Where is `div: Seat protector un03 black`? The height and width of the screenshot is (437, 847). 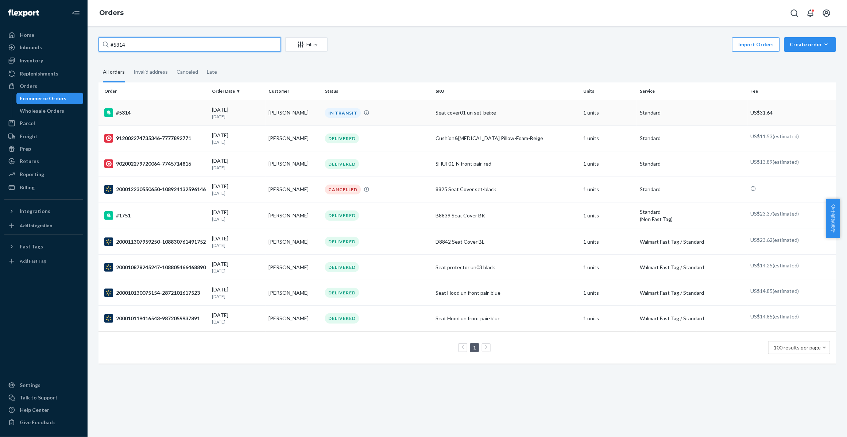
div: Seat protector un03 black is located at coordinates (507, 267).